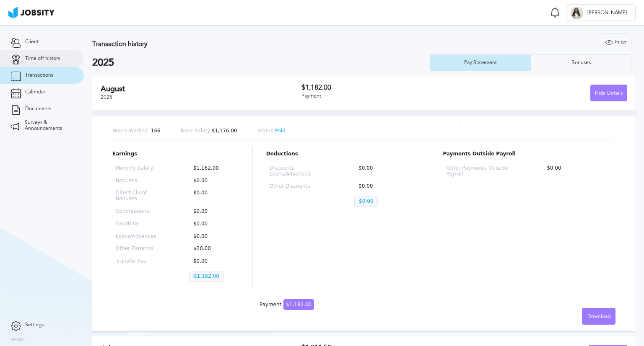 This screenshot has width=644, height=346. Describe the element at coordinates (598, 316) in the screenshot. I see `span: Download` at that location.